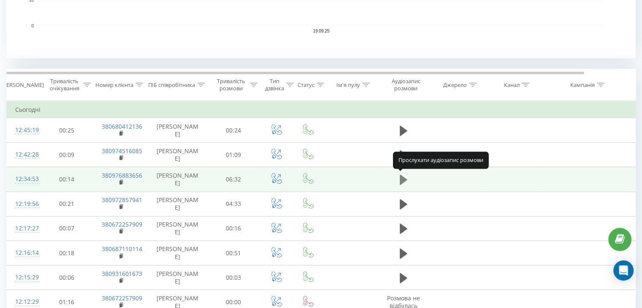 The image size is (642, 308). I want to click on div: Open Intercom Messenger, so click(623, 270).